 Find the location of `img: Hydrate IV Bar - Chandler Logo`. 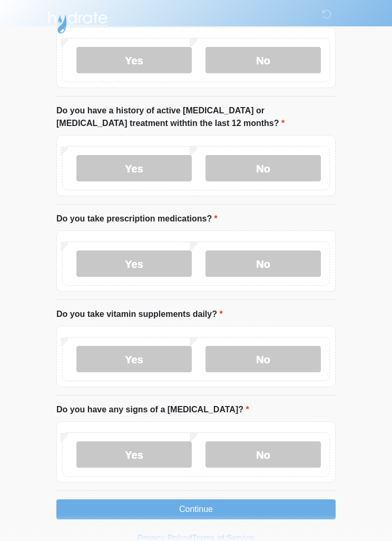

img: Hydrate IV Bar - Chandler Logo is located at coordinates (77, 21).